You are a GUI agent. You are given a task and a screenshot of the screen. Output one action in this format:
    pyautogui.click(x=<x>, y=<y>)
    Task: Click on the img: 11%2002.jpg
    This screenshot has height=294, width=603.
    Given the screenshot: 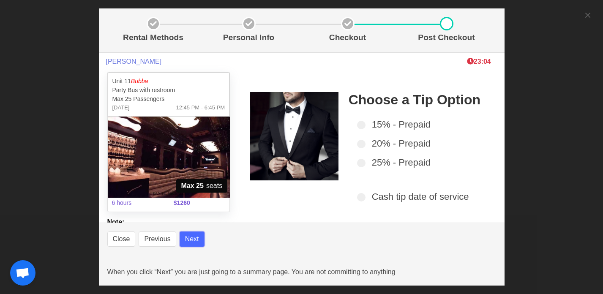 What is the action you would take?
    pyautogui.click(x=168, y=157)
    